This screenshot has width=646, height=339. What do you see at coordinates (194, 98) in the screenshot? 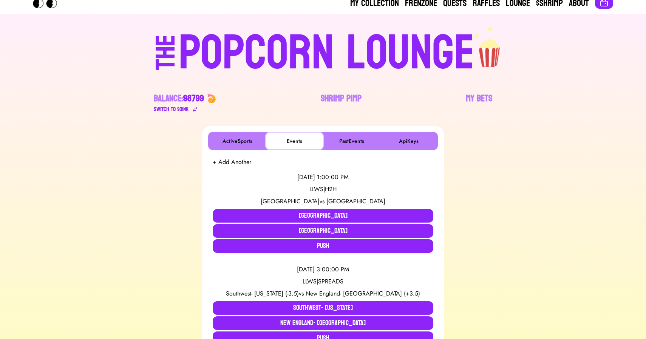
I see `span: 98799` at bounding box center [194, 98].